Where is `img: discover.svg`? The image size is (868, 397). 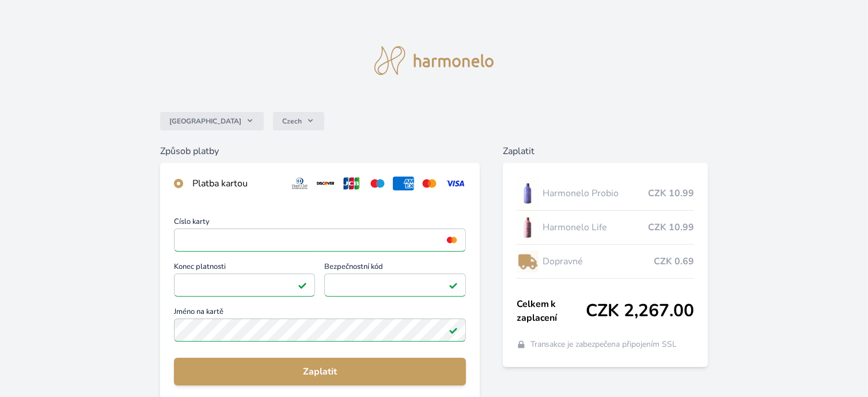 img: discover.svg is located at coordinates (326, 184).